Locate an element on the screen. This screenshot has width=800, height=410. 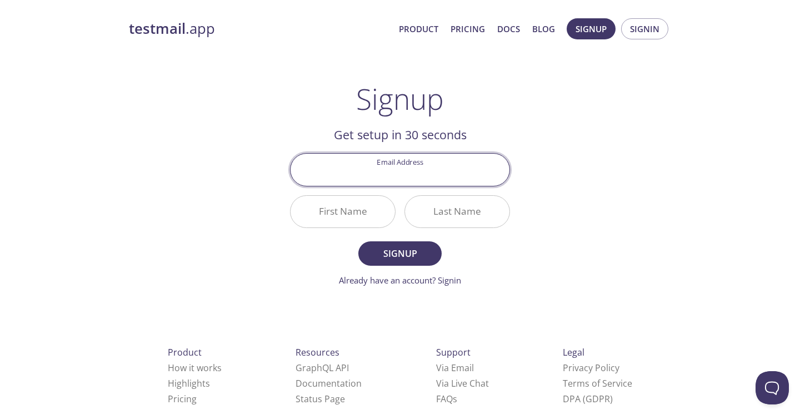
span: Signin is located at coordinates (644, 29).